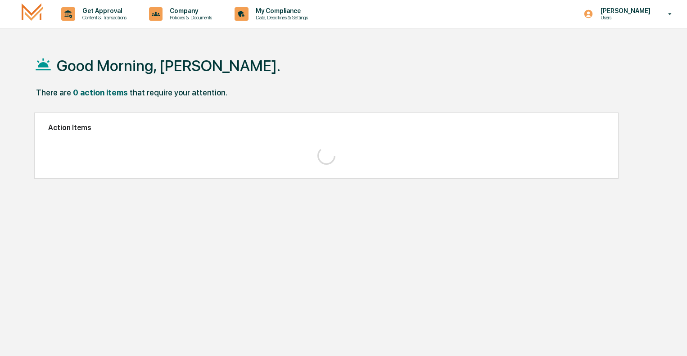 The height and width of the screenshot is (356, 687). What do you see at coordinates (100, 92) in the screenshot?
I see `div: 0 action items` at bounding box center [100, 92].